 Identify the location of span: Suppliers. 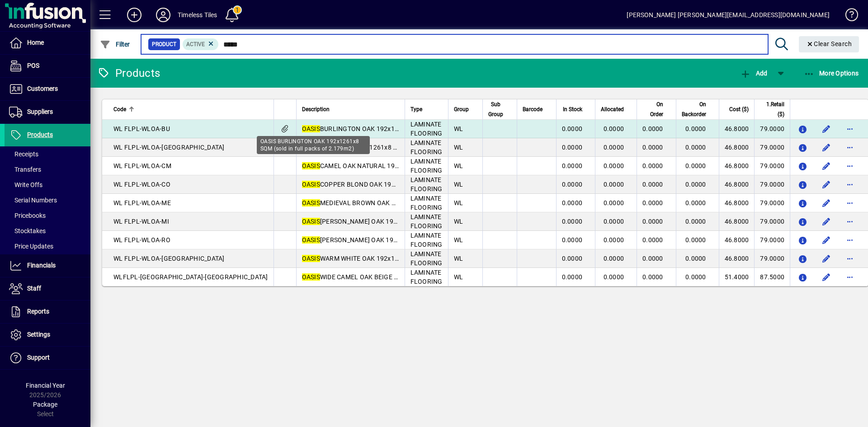
(40, 111).